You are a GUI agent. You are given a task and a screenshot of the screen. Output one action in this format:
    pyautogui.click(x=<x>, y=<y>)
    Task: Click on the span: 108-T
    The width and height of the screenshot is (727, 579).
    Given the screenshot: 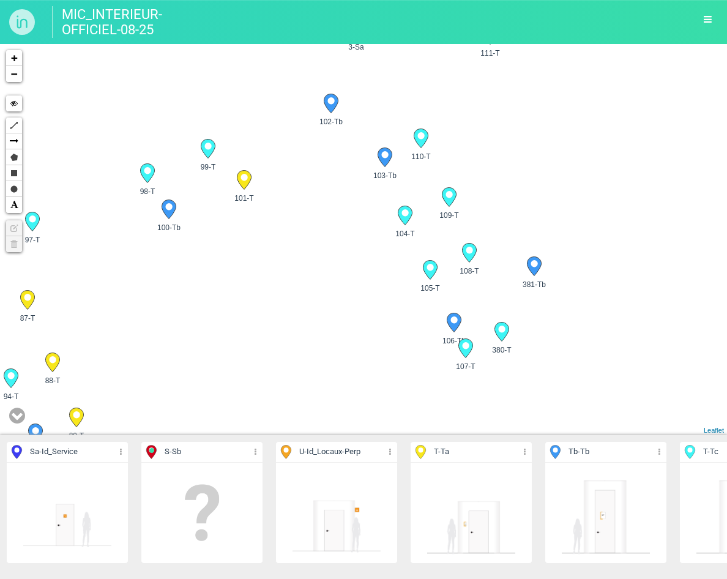 What is the action you would take?
    pyautogui.click(x=469, y=271)
    